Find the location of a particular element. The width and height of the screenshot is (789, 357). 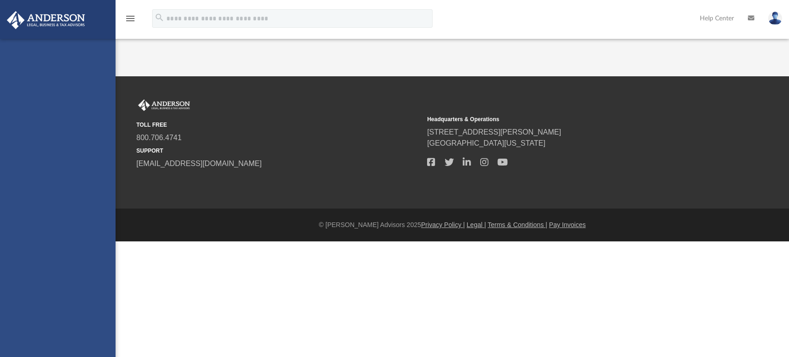

a: Privacy Policy | is located at coordinates (443, 225).